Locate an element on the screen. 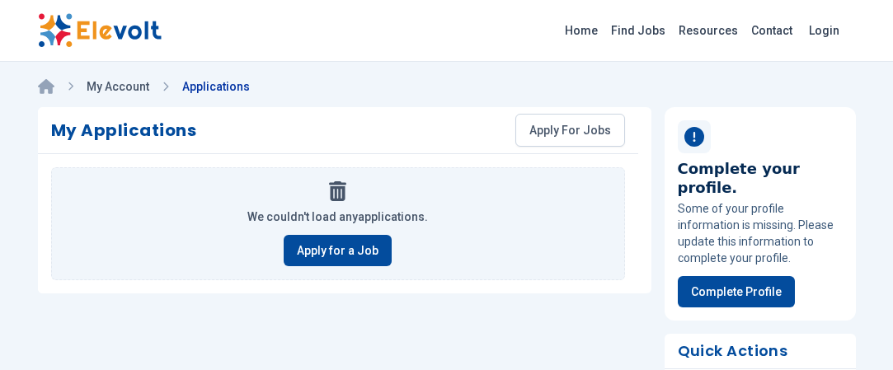  a: Resources is located at coordinates (708, 30).